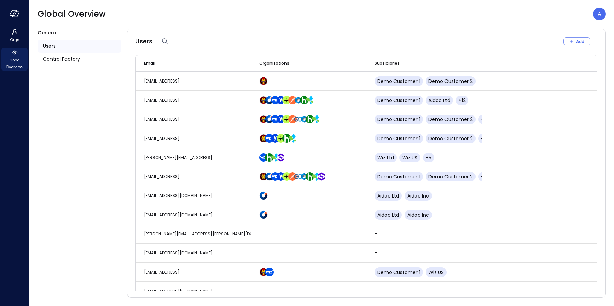 The height and width of the screenshot is (306, 614). What do you see at coordinates (462, 100) in the screenshot?
I see `span: +12` at bounding box center [462, 100].